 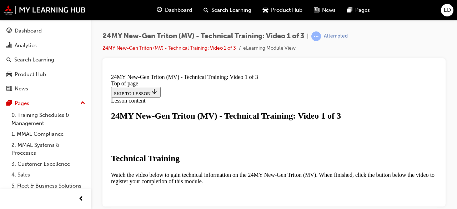 I want to click on a: 2. MMAL Systems & Processes, so click(x=48, y=149).